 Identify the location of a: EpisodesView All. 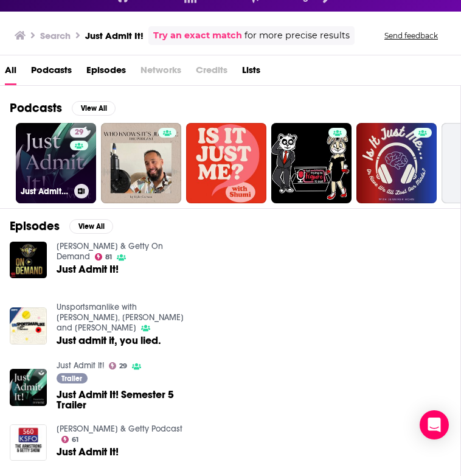
(61, 226).